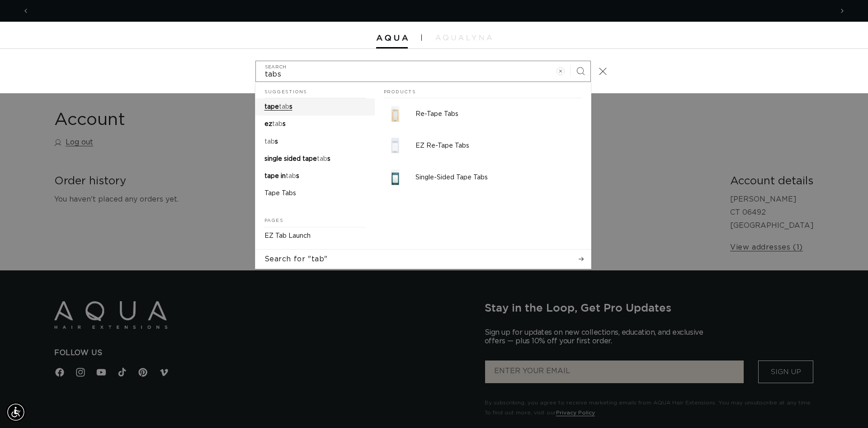  What do you see at coordinates (315, 193) in the screenshot?
I see `a: Tape Tabs` at bounding box center [315, 193].